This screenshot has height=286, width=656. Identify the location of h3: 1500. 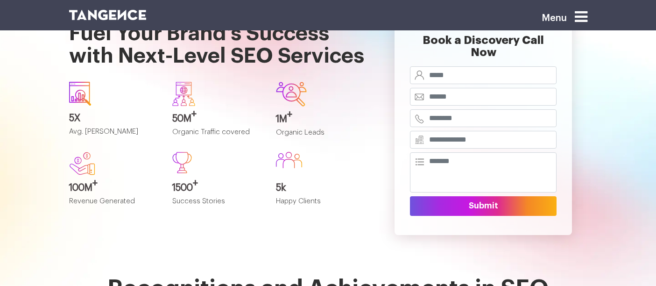
(217, 188).